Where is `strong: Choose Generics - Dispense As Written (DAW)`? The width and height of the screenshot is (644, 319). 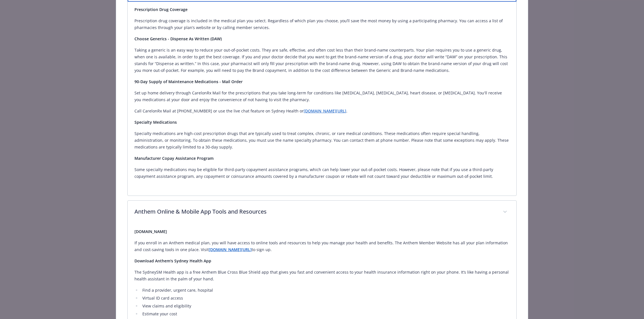 strong: Choose Generics - Dispense As Written (DAW) is located at coordinates (178, 39).